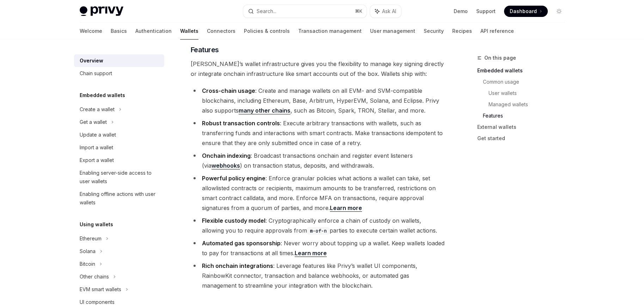 This screenshot has height=306, width=644. I want to click on strong: Powerful policy engine, so click(234, 178).